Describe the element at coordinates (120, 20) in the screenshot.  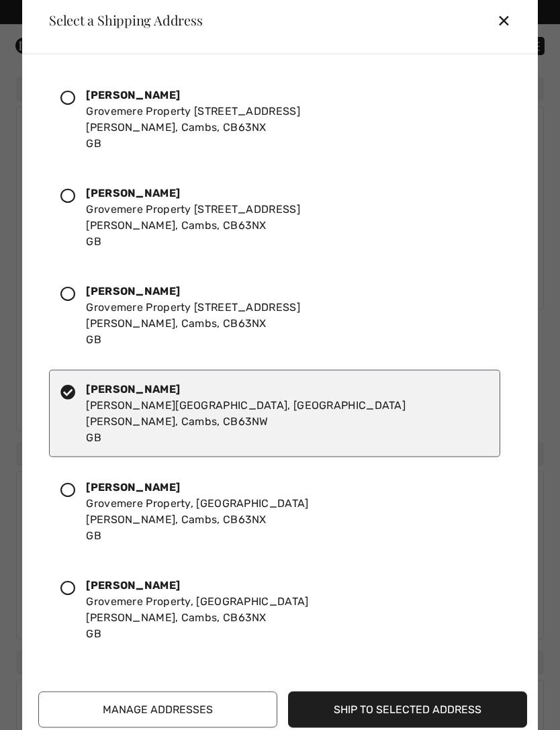
I see `div: Select a Shipping Address` at that location.